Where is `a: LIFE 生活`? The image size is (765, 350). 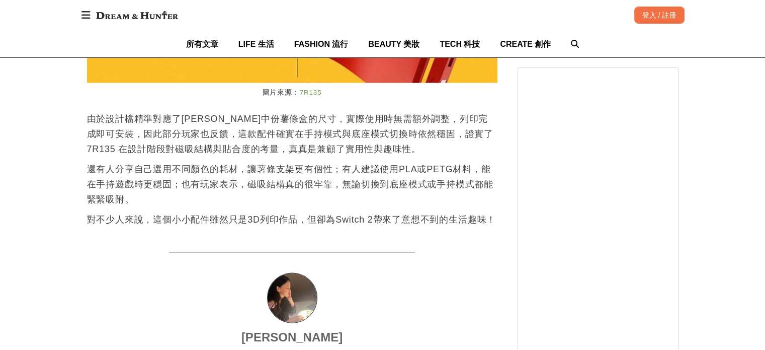 a: LIFE 生活 is located at coordinates (256, 44).